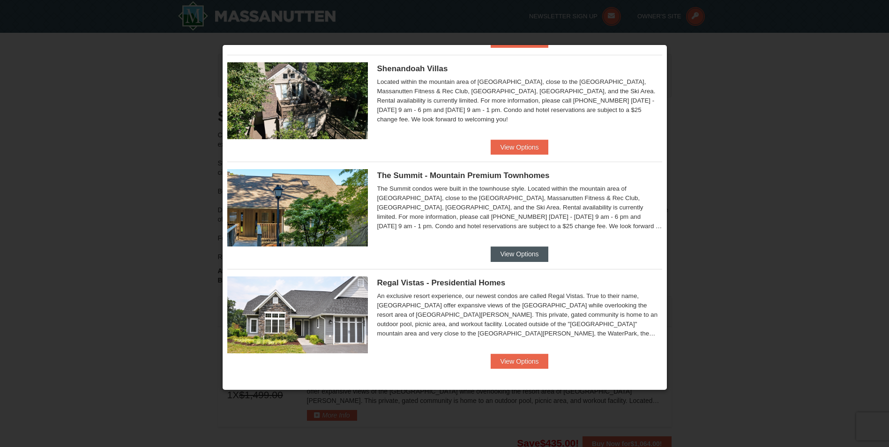  What do you see at coordinates (412, 68) in the screenshot?
I see `span: Shenandoah Villas` at bounding box center [412, 68].